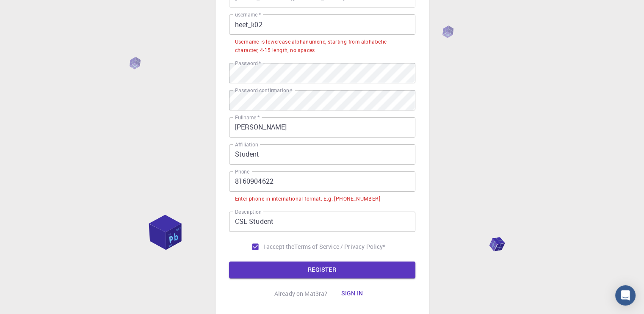  What do you see at coordinates (247, 117) in the screenshot?
I see `label: Fullname` at bounding box center [247, 117].